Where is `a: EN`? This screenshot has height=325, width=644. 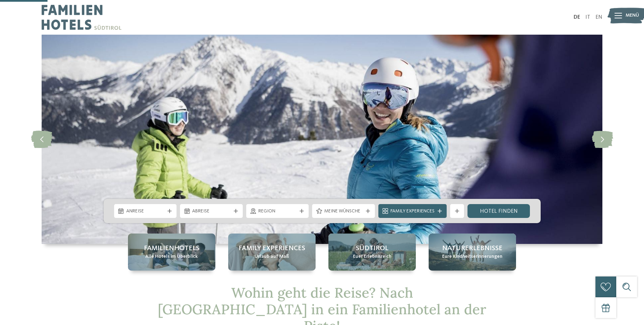
a: EN is located at coordinates (599, 17).